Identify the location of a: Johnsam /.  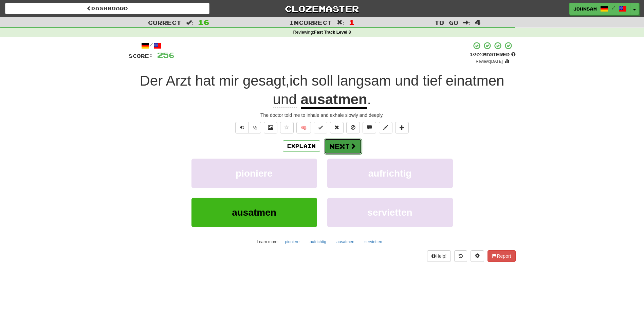
(600, 9).